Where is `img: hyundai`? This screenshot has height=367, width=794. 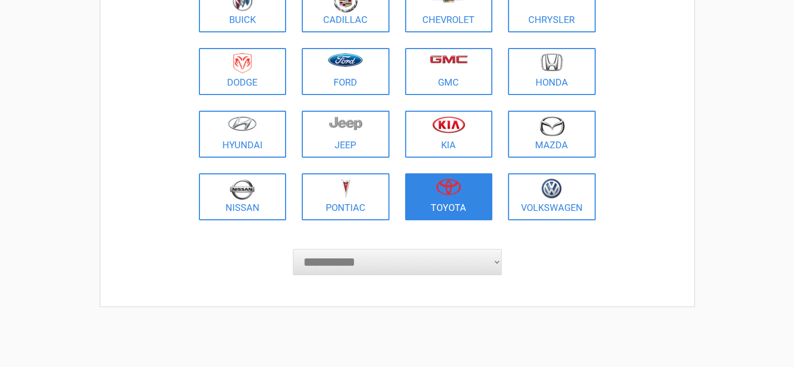 img: hyundai is located at coordinates (242, 123).